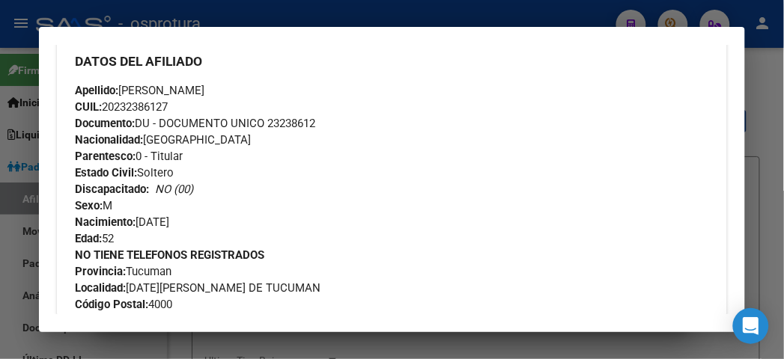  What do you see at coordinates (112, 305) in the screenshot?
I see `strong: Código Postal:` at bounding box center [112, 305].